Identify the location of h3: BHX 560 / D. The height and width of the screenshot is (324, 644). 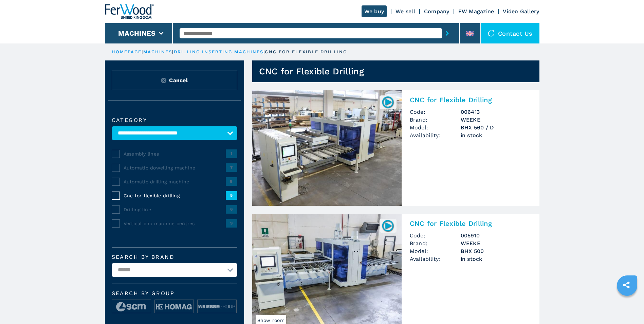
(496, 128).